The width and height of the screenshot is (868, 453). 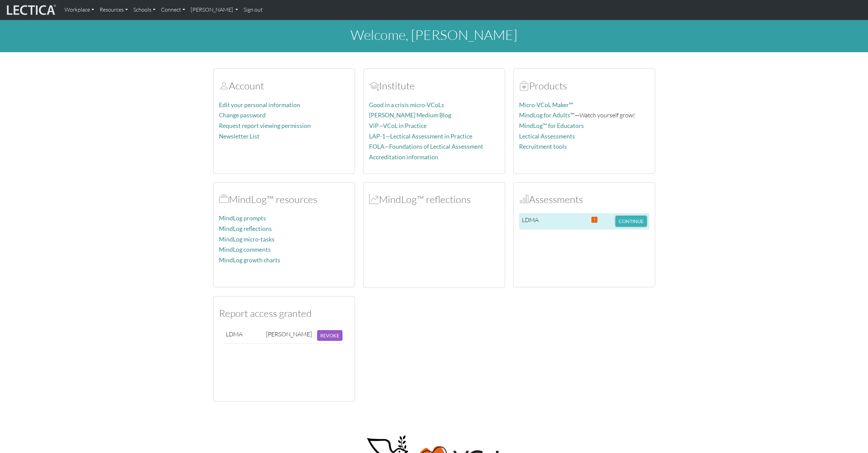 What do you see at coordinates (373, 199) in the screenshot?
I see `span: MindLog` at bounding box center [373, 199].